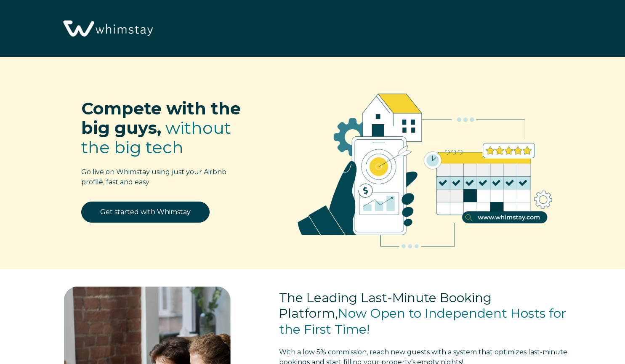  What do you see at coordinates (145, 212) in the screenshot?
I see `a: Get started with Whimstay` at bounding box center [145, 212].